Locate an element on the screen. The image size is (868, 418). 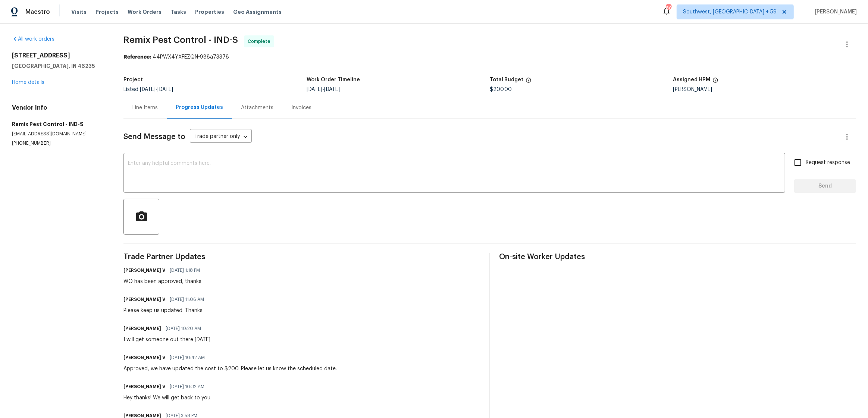
span: The hpm assigned to this work order. is located at coordinates (715, 82).